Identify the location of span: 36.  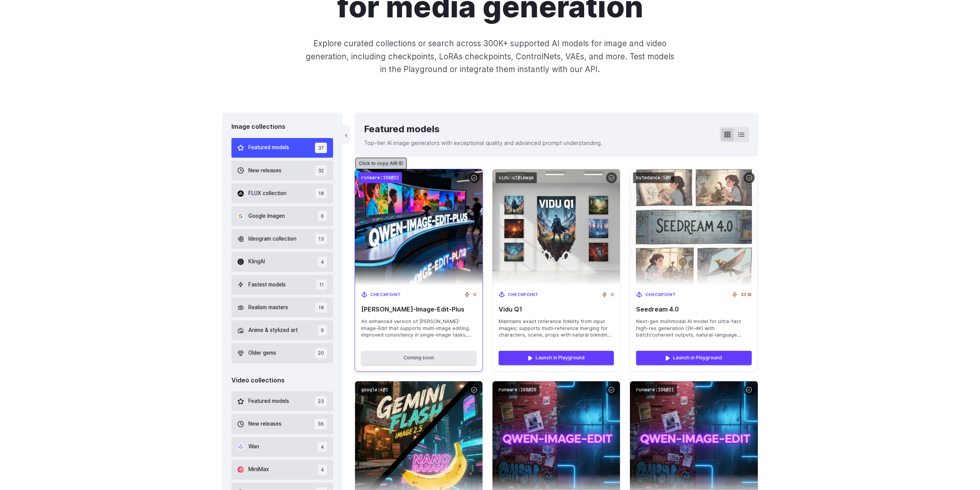
(321, 424).